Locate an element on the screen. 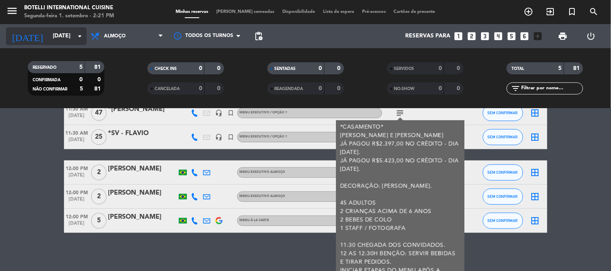  span: Pré-acessos is located at coordinates (374, 12).